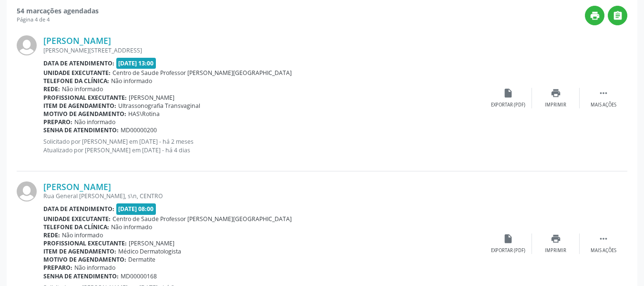 The width and height of the screenshot is (644, 286). I want to click on span: Dermatite, so click(141, 259).